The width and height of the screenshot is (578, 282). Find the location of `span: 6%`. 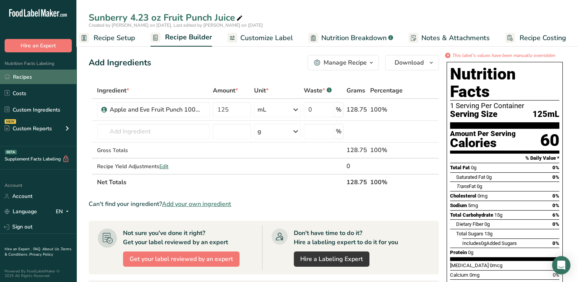

span: 6% is located at coordinates (555, 215).